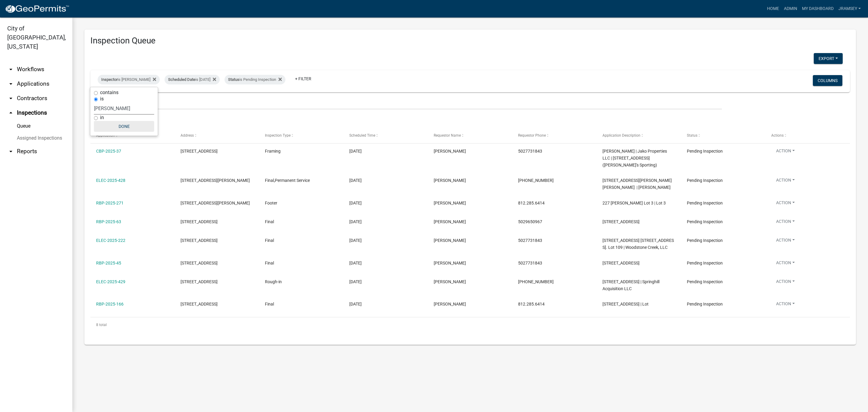 Image resolution: width=868 pixels, height=412 pixels. What do you see at coordinates (109, 79) in the screenshot?
I see `span: Inspector` at bounding box center [109, 79].